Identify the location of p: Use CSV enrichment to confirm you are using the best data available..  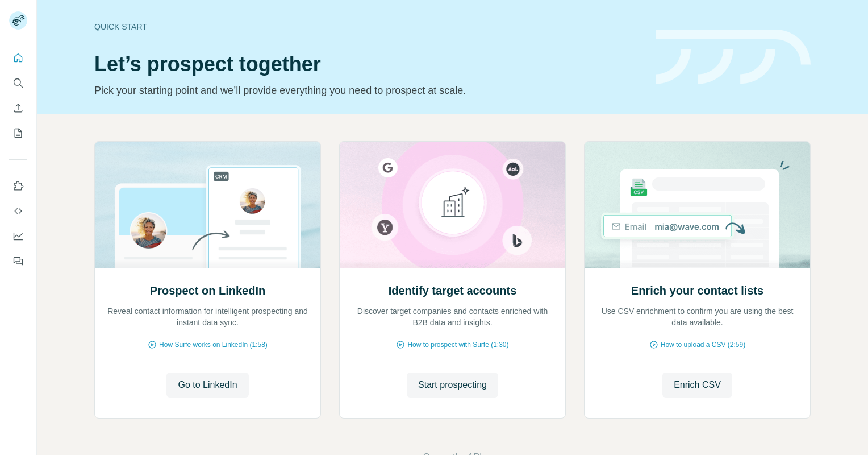
(697, 317).